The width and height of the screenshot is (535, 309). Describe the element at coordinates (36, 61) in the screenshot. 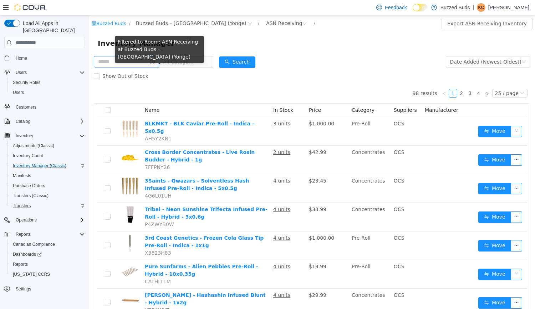

I see `span: Show Out of Stock` at that location.